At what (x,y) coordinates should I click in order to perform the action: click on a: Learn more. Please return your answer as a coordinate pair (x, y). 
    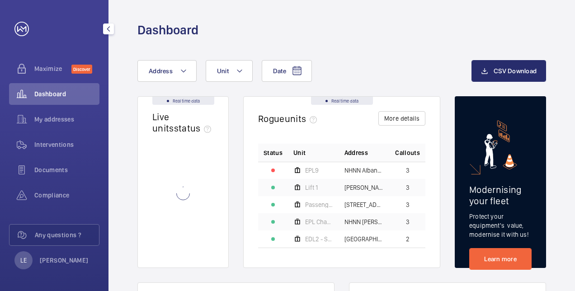
    Looking at the image, I should click on (500, 259).